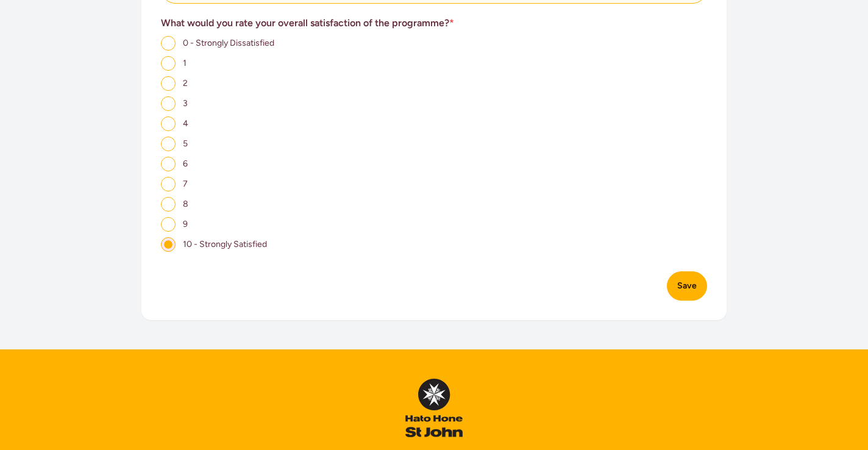 The width and height of the screenshot is (868, 450). Describe the element at coordinates (168, 144) in the screenshot. I see `input: 5` at that location.